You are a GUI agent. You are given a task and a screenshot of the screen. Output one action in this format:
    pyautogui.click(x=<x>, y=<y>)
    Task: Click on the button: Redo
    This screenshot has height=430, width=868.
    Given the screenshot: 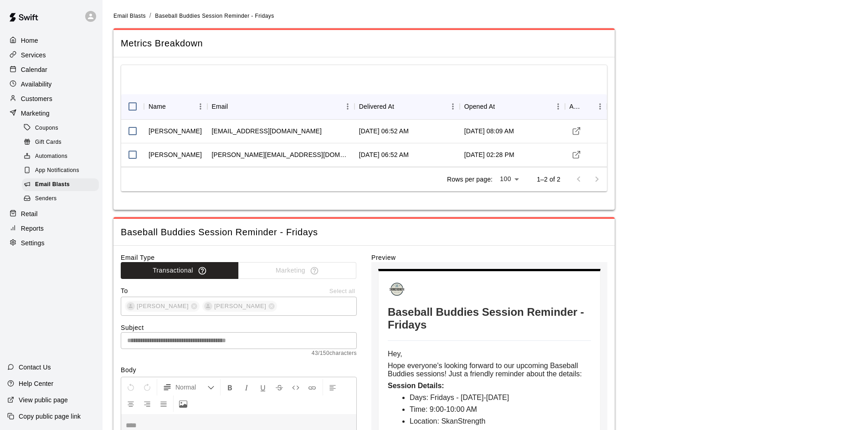 What is the action you would take?
    pyautogui.click(x=147, y=387)
    